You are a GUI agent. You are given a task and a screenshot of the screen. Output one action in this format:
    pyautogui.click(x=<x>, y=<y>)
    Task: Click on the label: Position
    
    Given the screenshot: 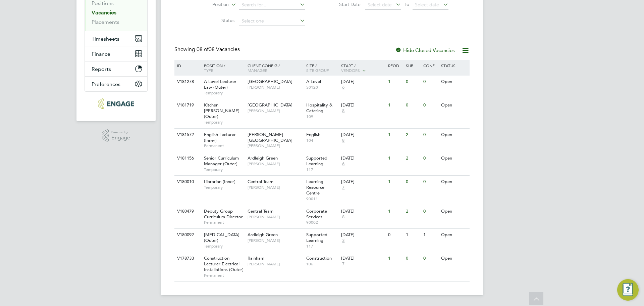 What is the action you would take?
    pyautogui.click(x=210, y=5)
    